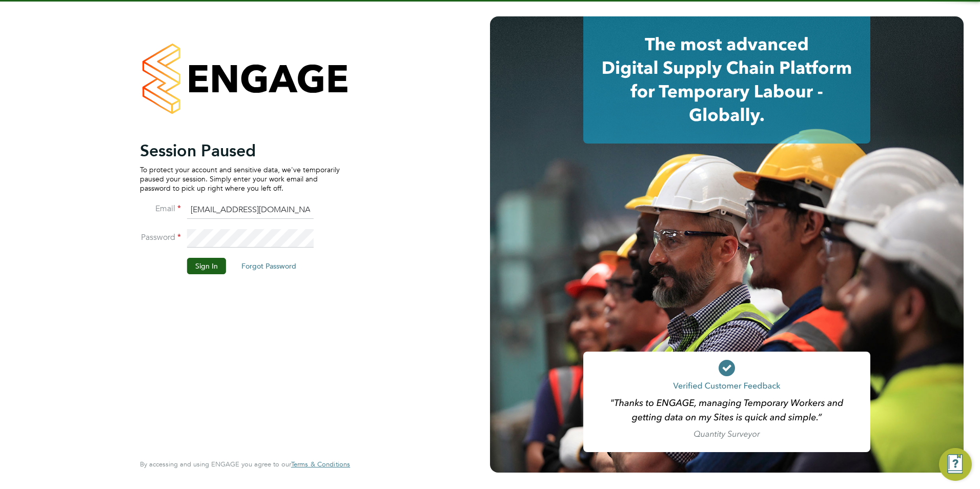 The height and width of the screenshot is (489, 980). Describe the element at coordinates (240, 179) in the screenshot. I see `p: To protect your account and sensitive data, we've temporarily paused your session. Simply enter y...` at that location.